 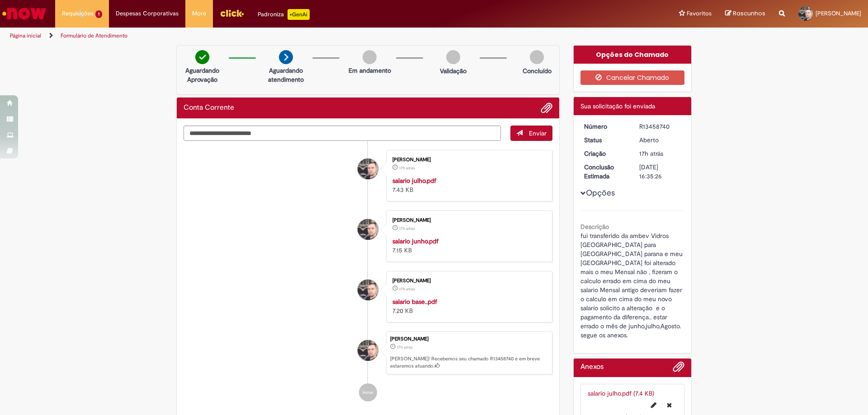 I want to click on span: Favoritos, so click(x=699, y=13).